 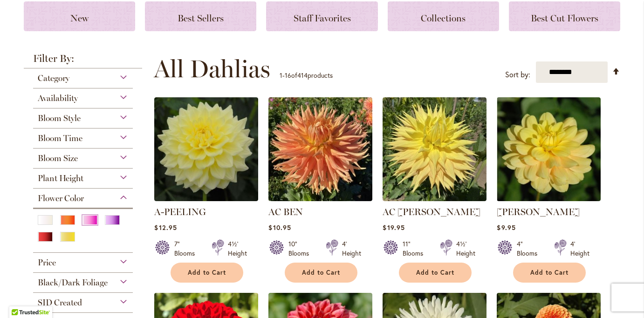 What do you see at coordinates (61, 199) in the screenshot?
I see `span: Flower Color` at bounding box center [61, 199].